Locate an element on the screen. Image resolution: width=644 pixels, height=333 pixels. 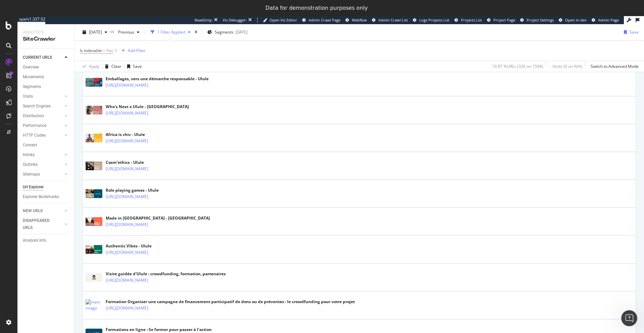
div: - Visits ( 0 on N/A ) is located at coordinates (566, 66).